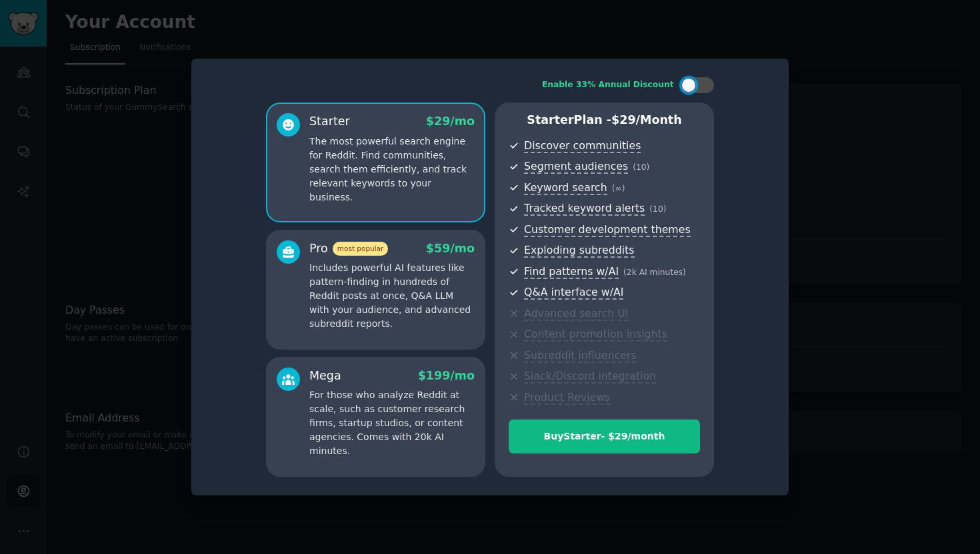 This screenshot has width=980, height=554. What do you see at coordinates (329, 121) in the screenshot?
I see `div: Starter` at bounding box center [329, 121].